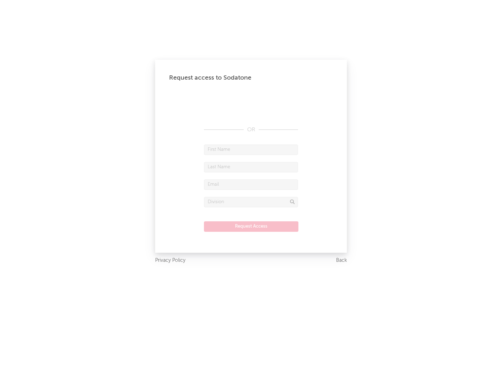  I want to click on input: Last Name, so click(251, 167).